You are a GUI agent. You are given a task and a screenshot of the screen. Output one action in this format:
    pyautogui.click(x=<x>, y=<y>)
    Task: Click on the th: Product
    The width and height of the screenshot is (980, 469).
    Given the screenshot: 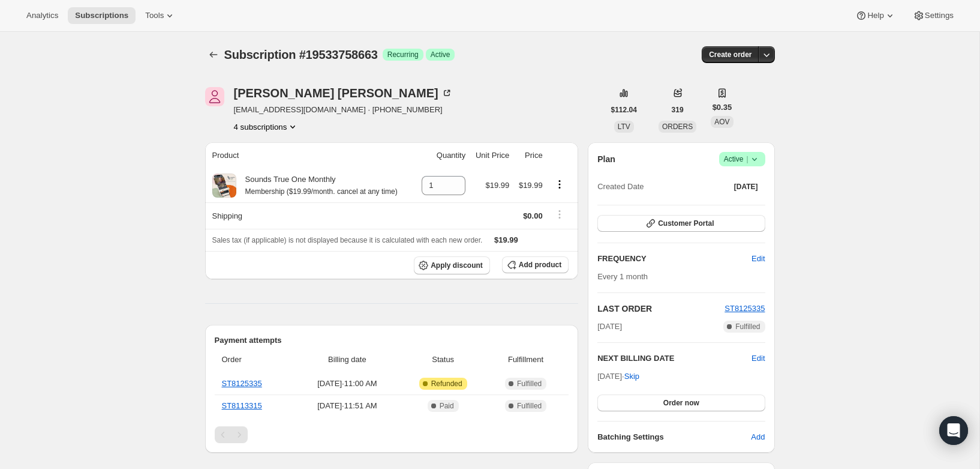 What is the action you would take?
    pyautogui.click(x=310, y=155)
    